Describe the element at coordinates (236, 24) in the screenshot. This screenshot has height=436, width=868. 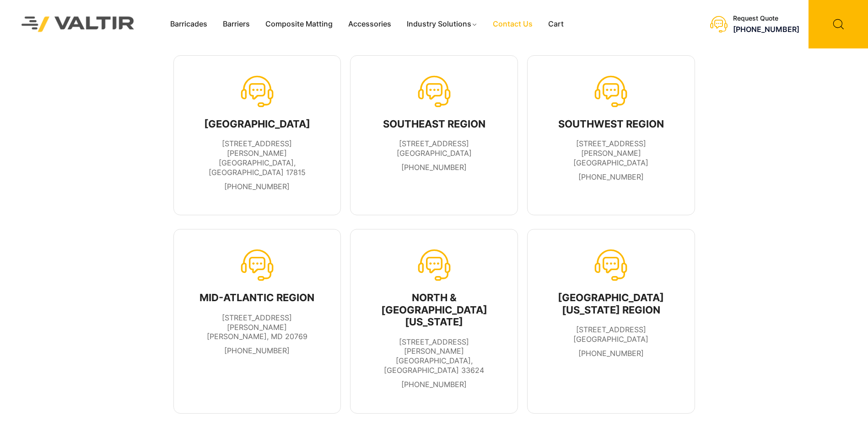
I see `a: Barriers` at that location.